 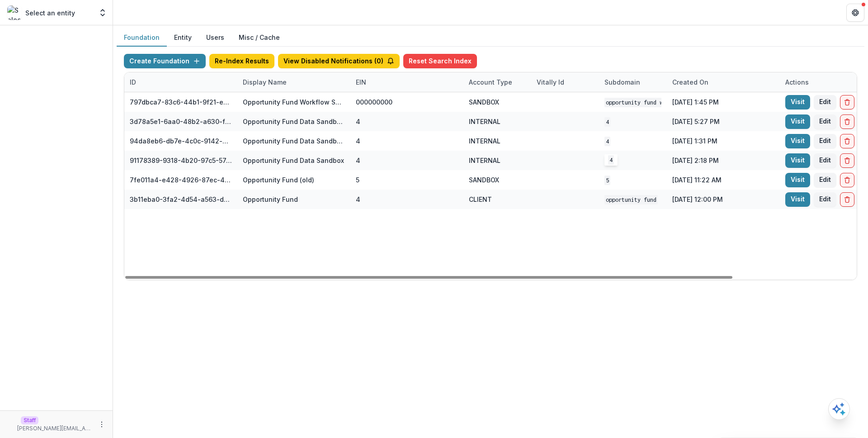 I want to click on div: Opportunity Fund, so click(x=270, y=199).